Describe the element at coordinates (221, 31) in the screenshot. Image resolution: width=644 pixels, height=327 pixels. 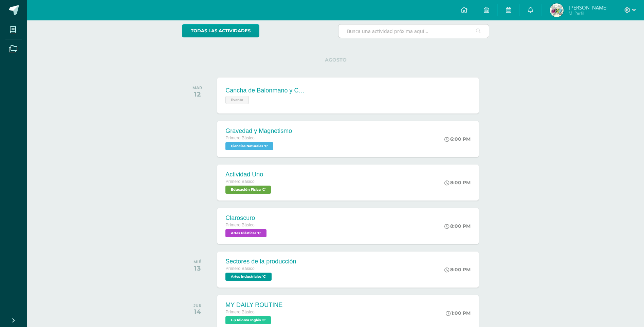
I see `a: todas las Actividades` at that location.